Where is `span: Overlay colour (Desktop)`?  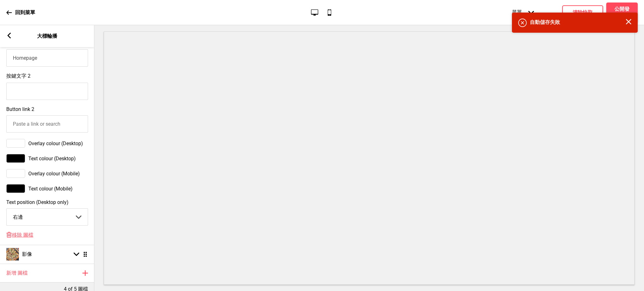 span: Overlay colour (Desktop) is located at coordinates (56, 144).